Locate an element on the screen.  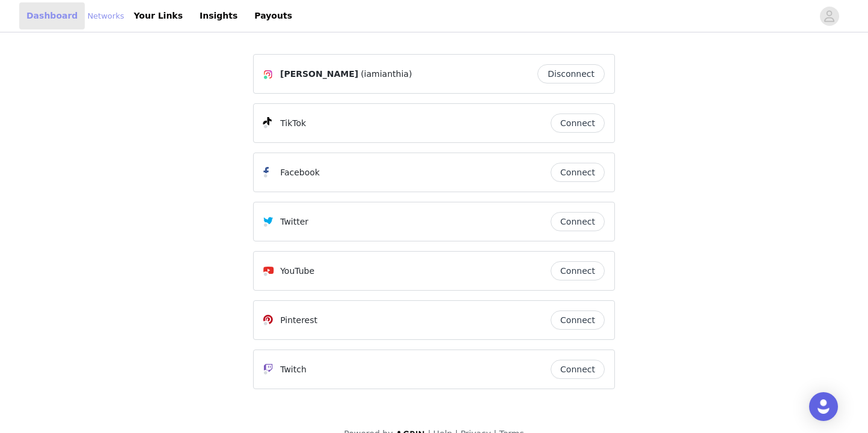
p: TikTok is located at coordinates (293, 123).